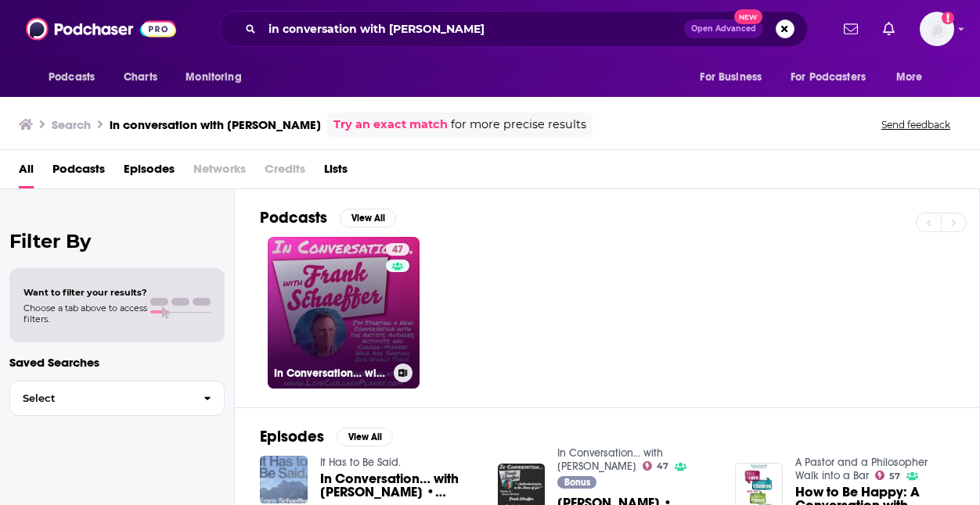 Image resolution: width=980 pixels, height=505 pixels. I want to click on span: 57, so click(895, 477).